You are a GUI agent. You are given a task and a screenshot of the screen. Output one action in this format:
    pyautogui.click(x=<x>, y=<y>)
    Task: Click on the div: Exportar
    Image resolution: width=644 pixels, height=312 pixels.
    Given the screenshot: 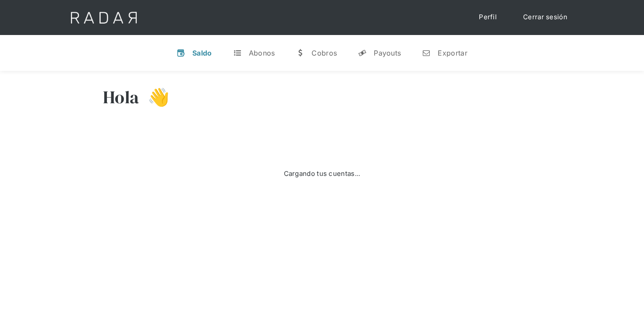 What is the action you would take?
    pyautogui.click(x=452, y=53)
    